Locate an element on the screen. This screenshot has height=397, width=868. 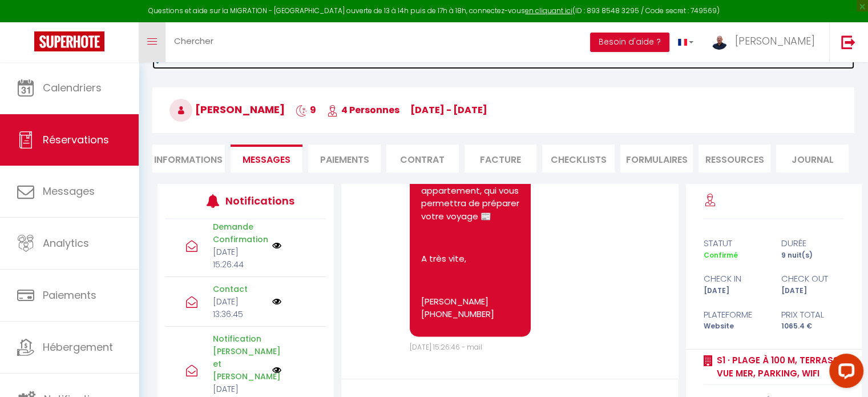
a: Chercher is located at coordinates (193, 42).